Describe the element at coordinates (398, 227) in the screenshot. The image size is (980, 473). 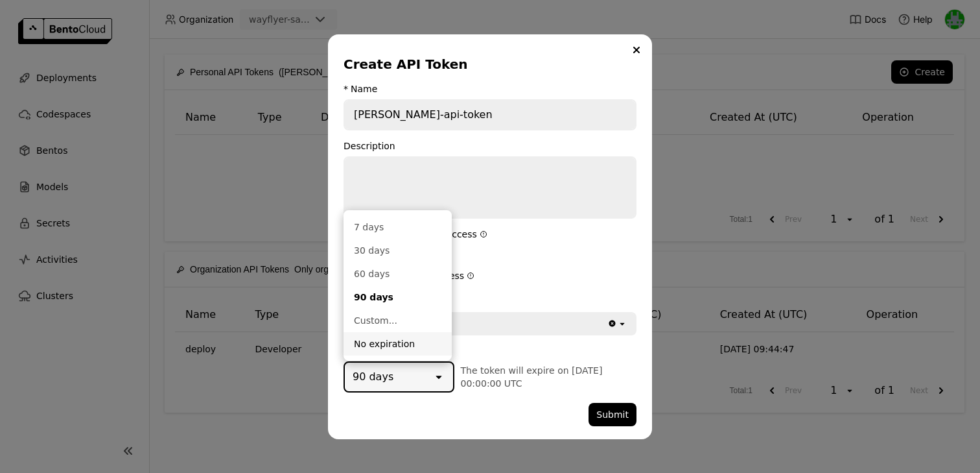
I see `div: 7 days` at that location.